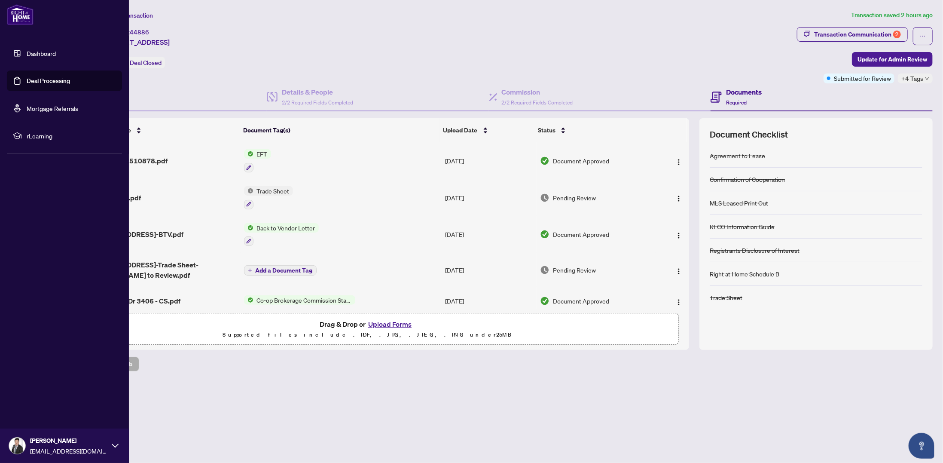  Describe the element at coordinates (749, 134) in the screenshot. I see `span: Document Checklist` at that location.